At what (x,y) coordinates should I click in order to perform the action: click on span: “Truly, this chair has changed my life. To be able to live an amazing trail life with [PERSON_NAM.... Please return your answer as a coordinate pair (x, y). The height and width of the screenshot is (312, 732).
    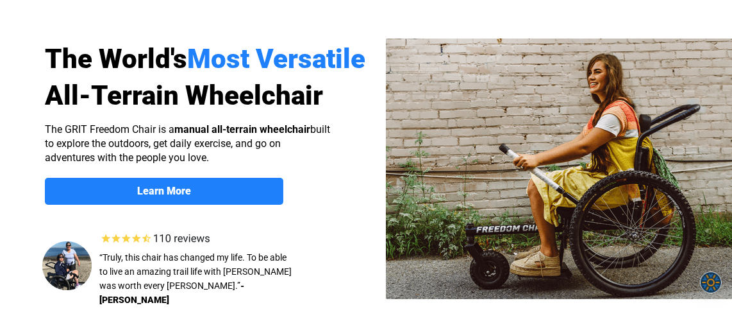
    Looking at the image, I should click on (196, 271).